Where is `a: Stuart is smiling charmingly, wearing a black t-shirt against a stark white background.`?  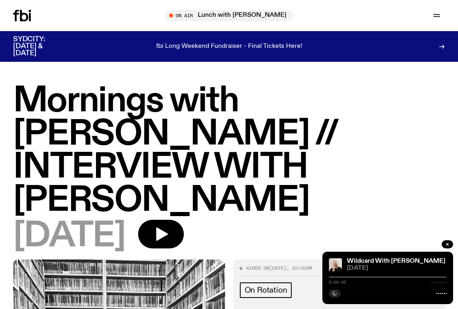 a: Stuart is smiling charmingly, wearing a black t-shirt against a stark white background. is located at coordinates (336, 265).